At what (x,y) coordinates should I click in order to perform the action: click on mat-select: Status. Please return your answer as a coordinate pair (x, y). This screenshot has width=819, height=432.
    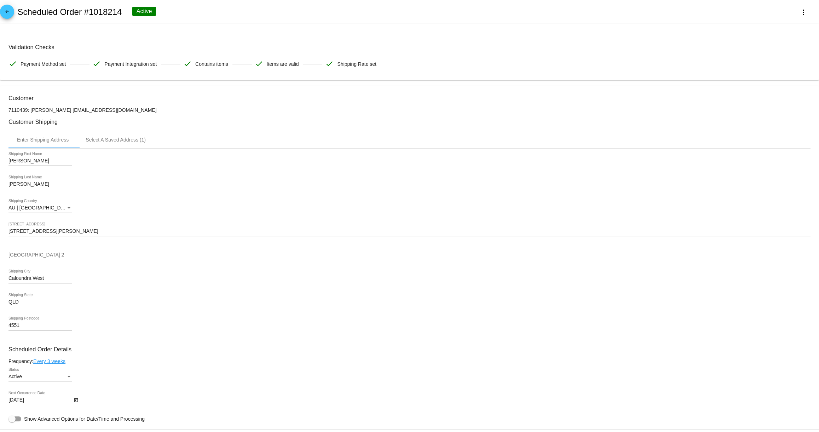
    Looking at the image, I should click on (40, 377).